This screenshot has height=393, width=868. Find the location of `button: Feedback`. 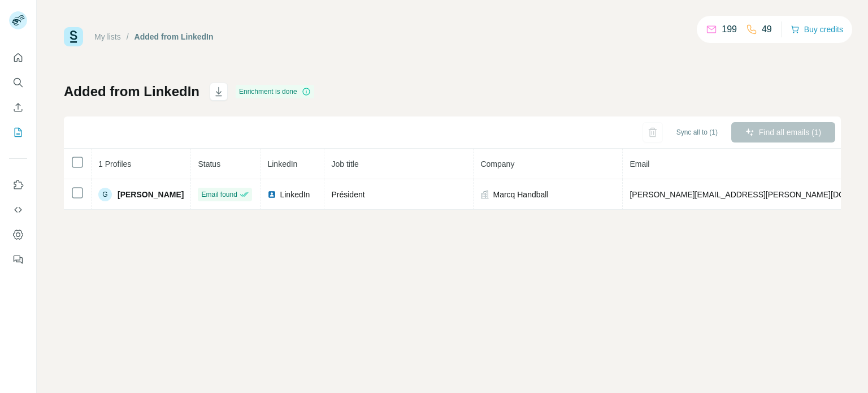

button: Feedback is located at coordinates (18, 260).